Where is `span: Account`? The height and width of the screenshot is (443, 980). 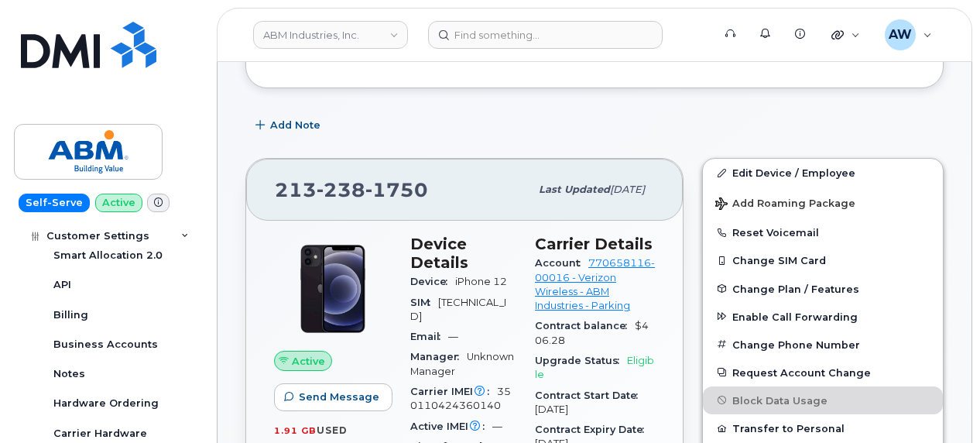 span: Account is located at coordinates (561, 263).